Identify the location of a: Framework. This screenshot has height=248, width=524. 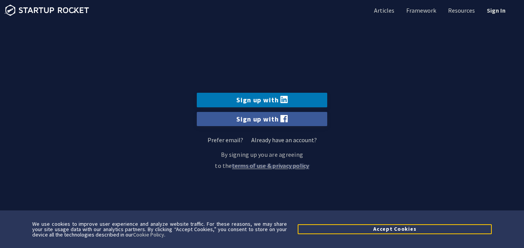
(420, 10).